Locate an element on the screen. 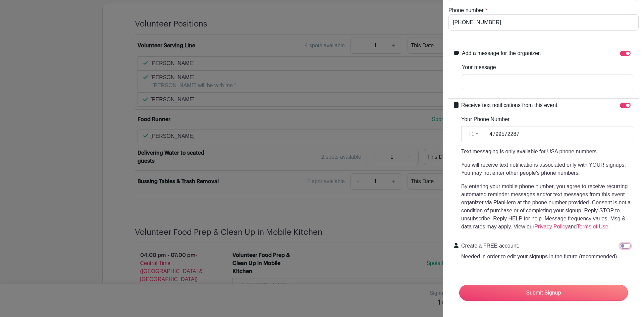 The width and height of the screenshot is (644, 317). label: Phone number is located at coordinates (466, 10).